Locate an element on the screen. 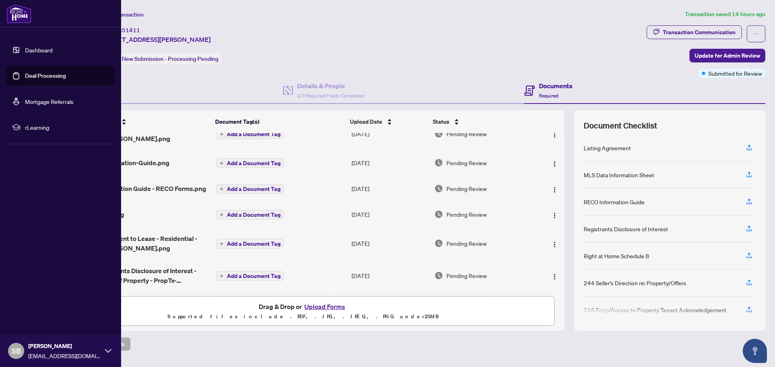 The image size is (775, 367). h4: Documents is located at coordinates (555, 86).